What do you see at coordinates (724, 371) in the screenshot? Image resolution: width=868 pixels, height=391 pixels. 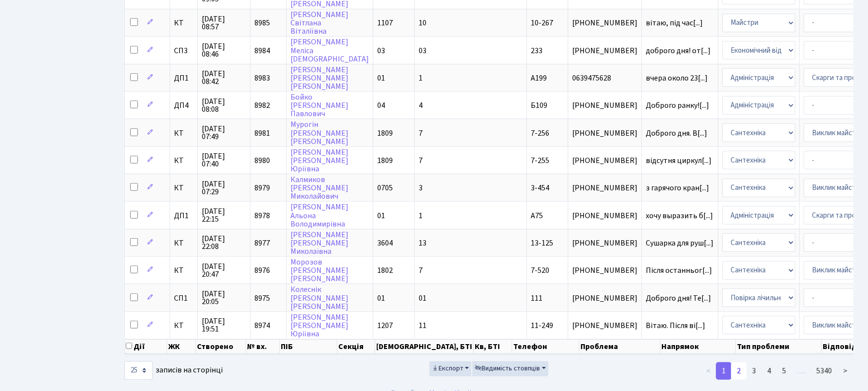 I see `a: 1` at bounding box center [724, 371].